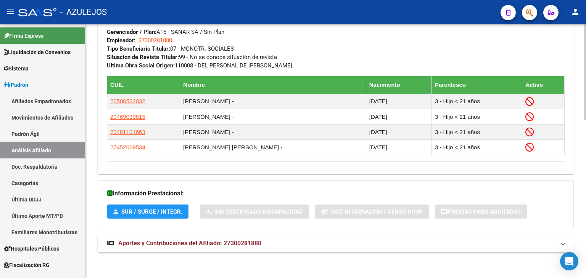  Describe the element at coordinates (254, 212) in the screenshot. I see `button: Sin Certificado Discapacidad` at that location.